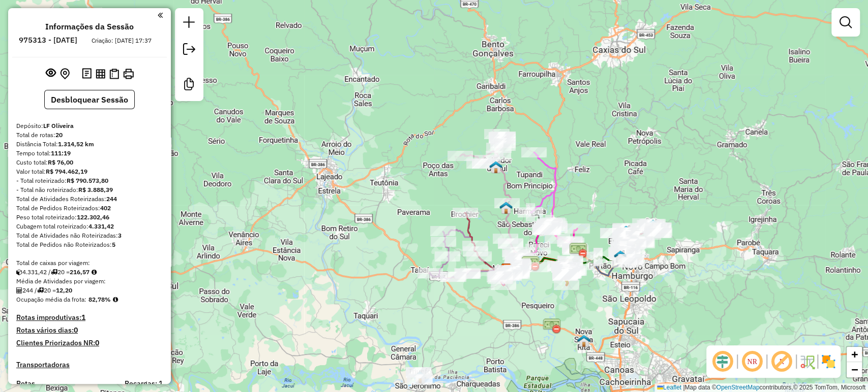 Image resolution: width=868 pixels, height=392 pixels. Describe the element at coordinates (90, 343) in the screenshot. I see `h4: Clientes Priorizados NR:` at that location.